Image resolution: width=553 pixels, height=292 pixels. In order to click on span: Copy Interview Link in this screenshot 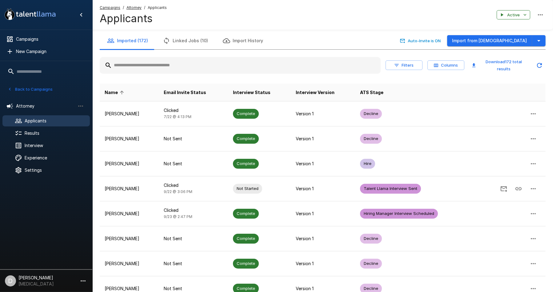, I will do `click(519, 188)`.